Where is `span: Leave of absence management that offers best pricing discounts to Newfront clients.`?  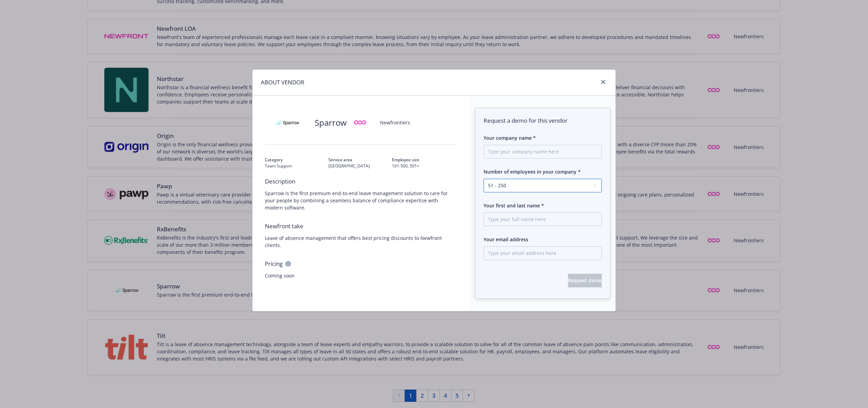 span: Leave of absence management that offers best pricing discounts to Newfront clients. is located at coordinates (360, 242).